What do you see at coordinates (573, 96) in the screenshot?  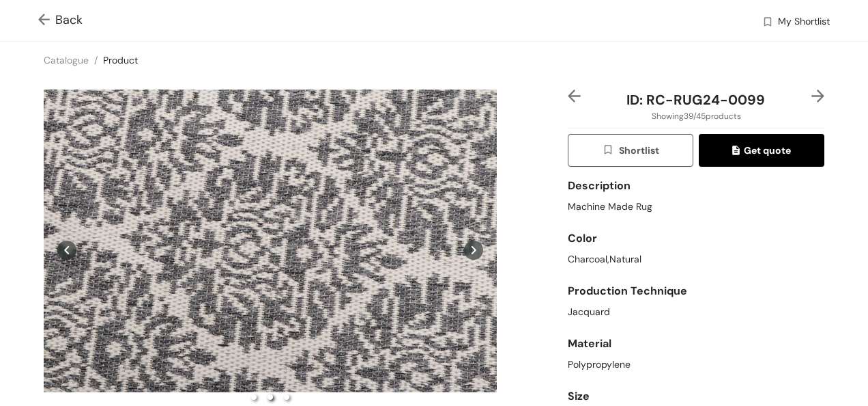 I see `img: left` at bounding box center [573, 96].